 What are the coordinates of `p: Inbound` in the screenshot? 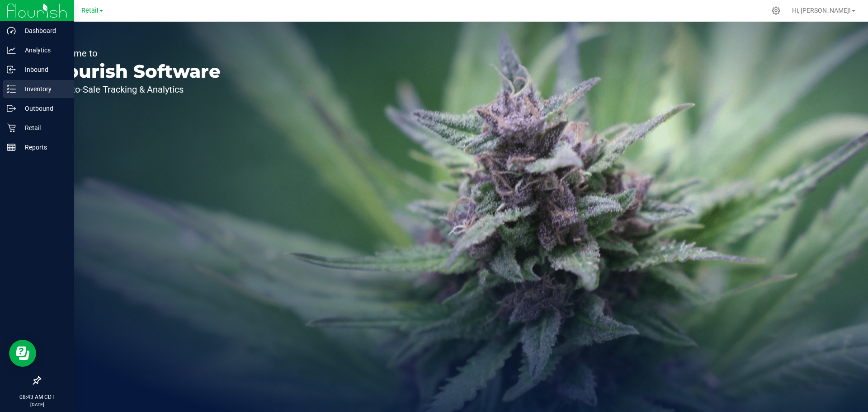 It's located at (43, 69).